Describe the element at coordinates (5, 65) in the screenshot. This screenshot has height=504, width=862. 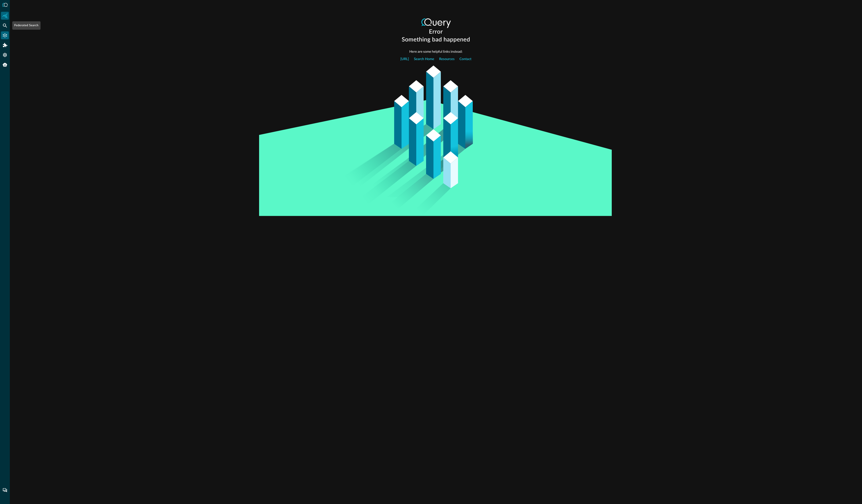
I see `div: Query Agent` at that location.